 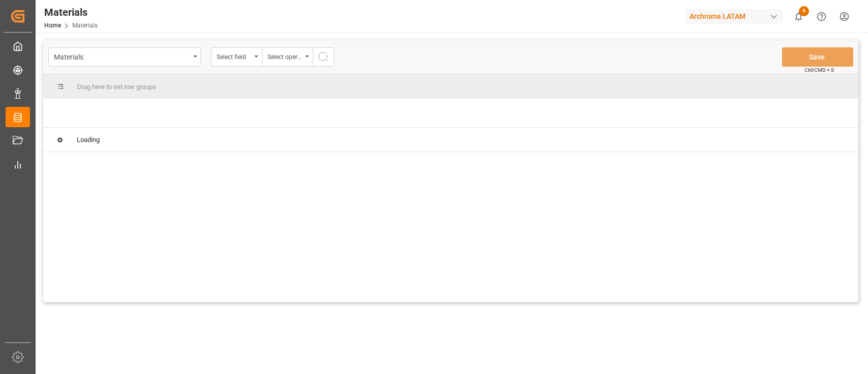 What do you see at coordinates (736, 16) in the screenshot?
I see `button: Archroma LATAM` at bounding box center [736, 16].